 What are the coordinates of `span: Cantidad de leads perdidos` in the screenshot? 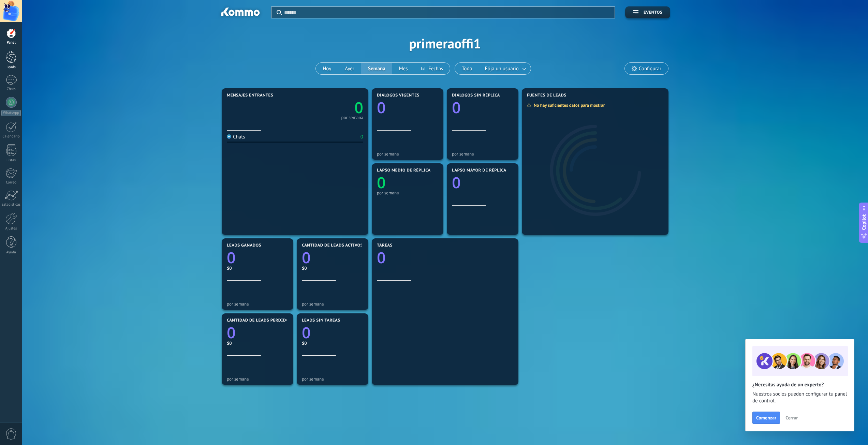 It's located at (259, 321).